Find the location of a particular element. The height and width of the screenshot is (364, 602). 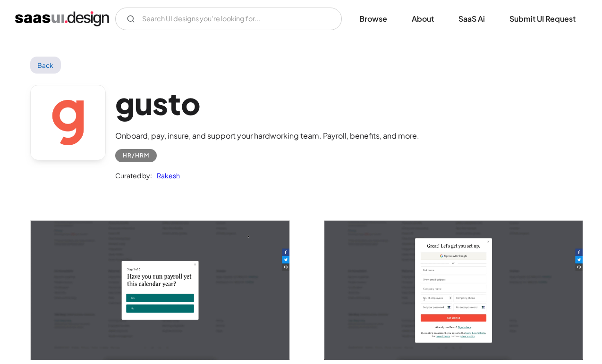

a: Browse is located at coordinates (373, 19).